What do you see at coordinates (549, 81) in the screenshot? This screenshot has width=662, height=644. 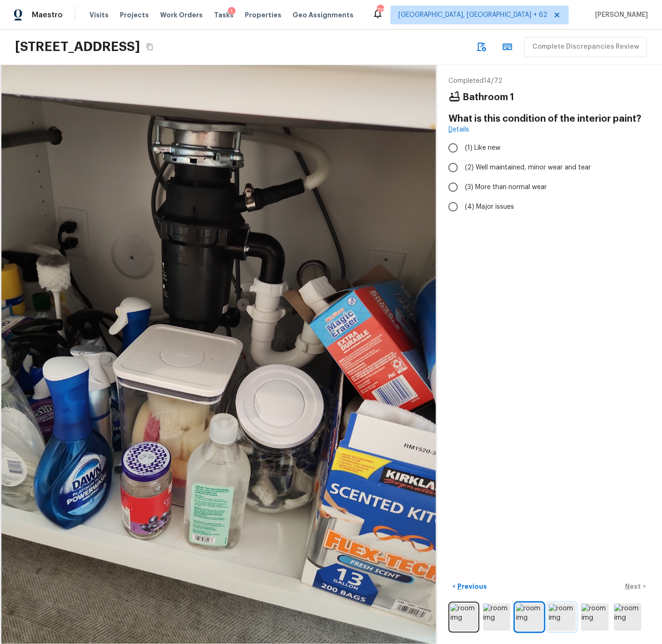 I see `p: Completed 14 / 72` at bounding box center [549, 81].